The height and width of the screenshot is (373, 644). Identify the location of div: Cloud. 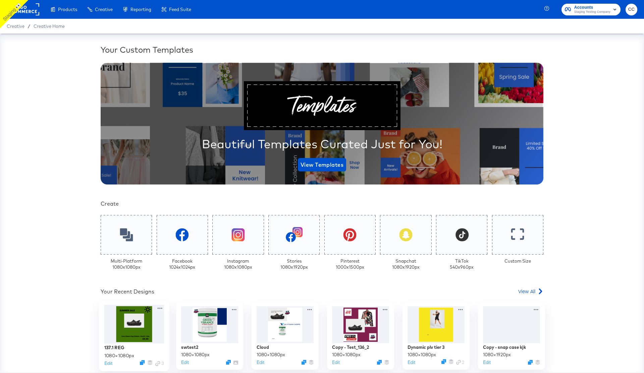
(262, 347).